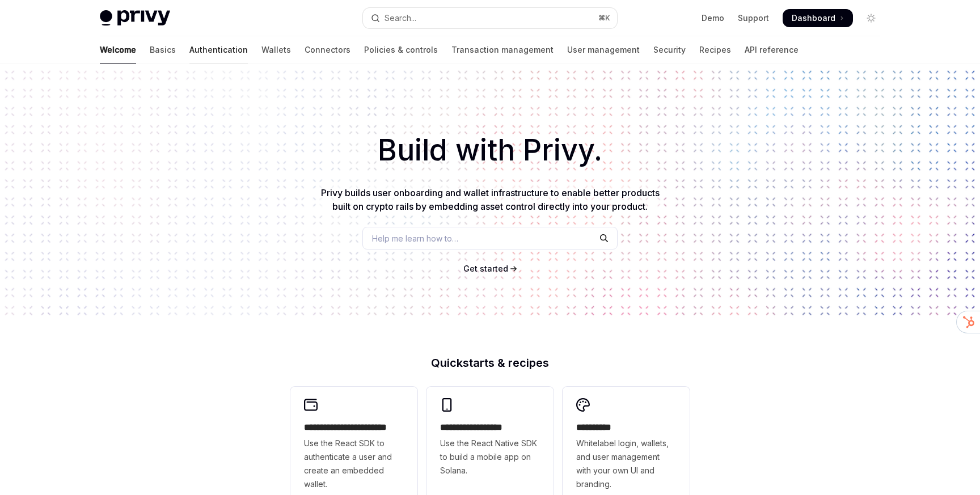 The image size is (980, 495). What do you see at coordinates (401, 18) in the screenshot?
I see `div: Search...` at bounding box center [401, 18].